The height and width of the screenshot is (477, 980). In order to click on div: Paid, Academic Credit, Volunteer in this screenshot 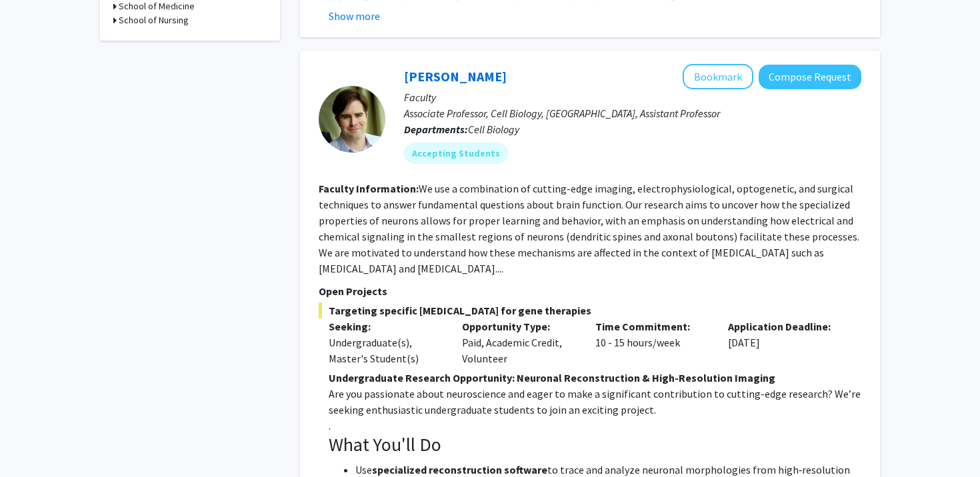, I will do `click(519, 343)`.